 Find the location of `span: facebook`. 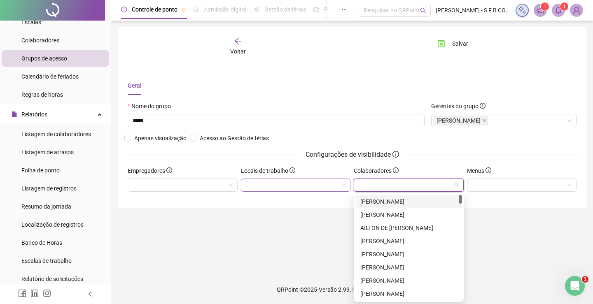

span: facebook is located at coordinates (22, 294).